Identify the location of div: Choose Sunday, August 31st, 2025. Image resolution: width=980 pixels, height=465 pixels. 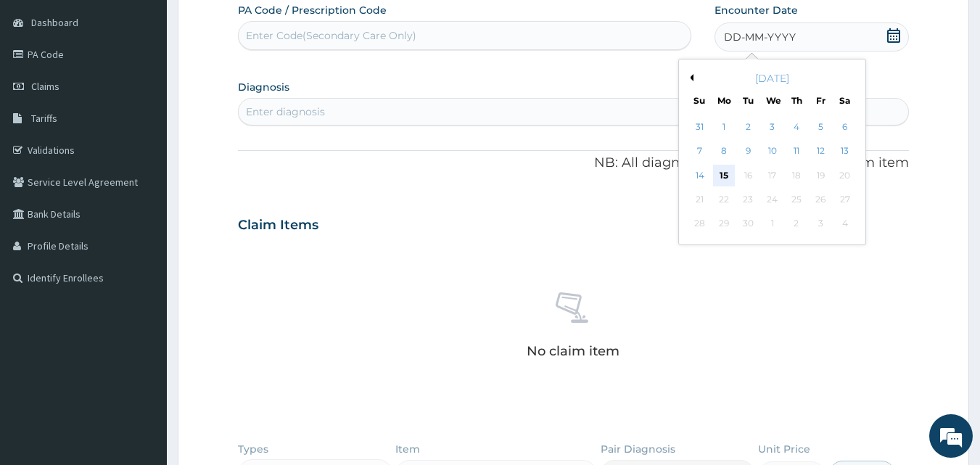
(700, 127).